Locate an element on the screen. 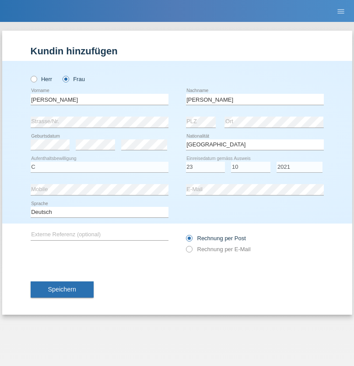 The image size is (354, 366). label: Herr is located at coordinates (42, 79).